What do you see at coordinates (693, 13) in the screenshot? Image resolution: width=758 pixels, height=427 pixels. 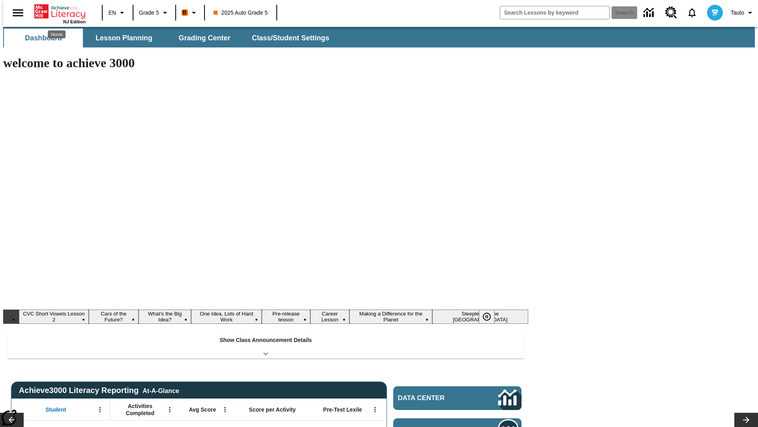 I see `a: Notifications` at bounding box center [693, 13].